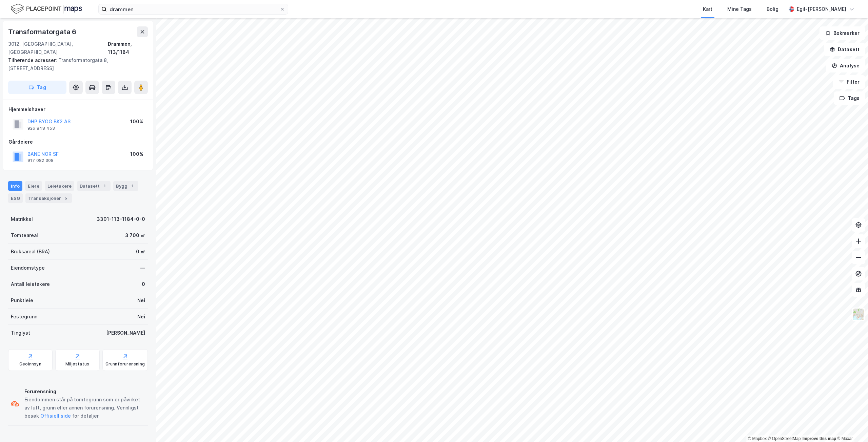 Image resolution: width=868 pixels, height=442 pixels. What do you see at coordinates (21, 219) in the screenshot?
I see `div: Matrikkel` at bounding box center [21, 219].